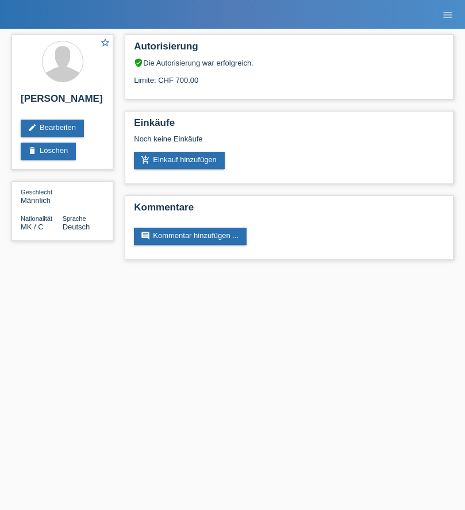  I want to click on i: menu, so click(448, 15).